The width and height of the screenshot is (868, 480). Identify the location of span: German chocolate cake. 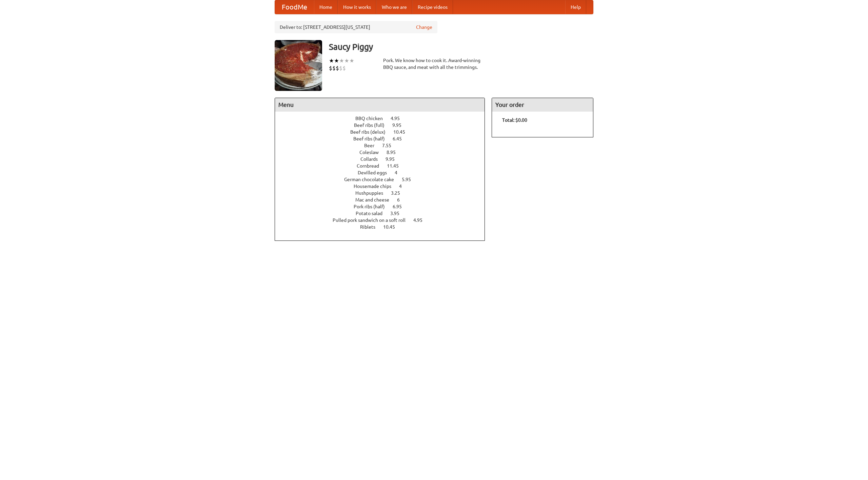
(372, 180).